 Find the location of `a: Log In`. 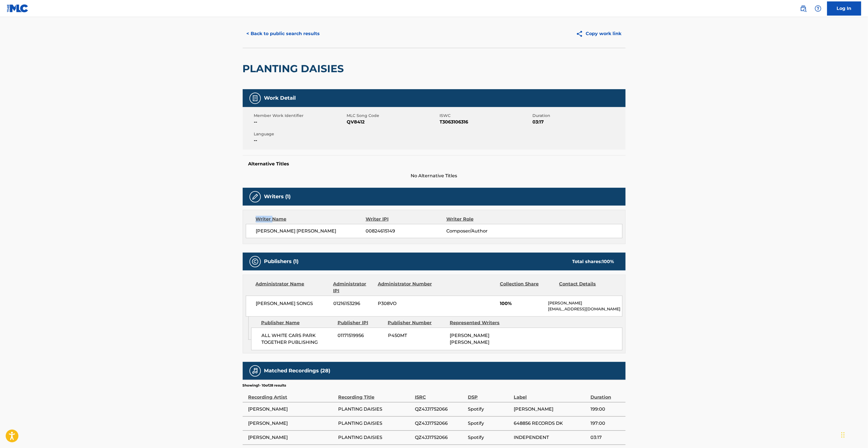

a: Log In is located at coordinates (844, 8).